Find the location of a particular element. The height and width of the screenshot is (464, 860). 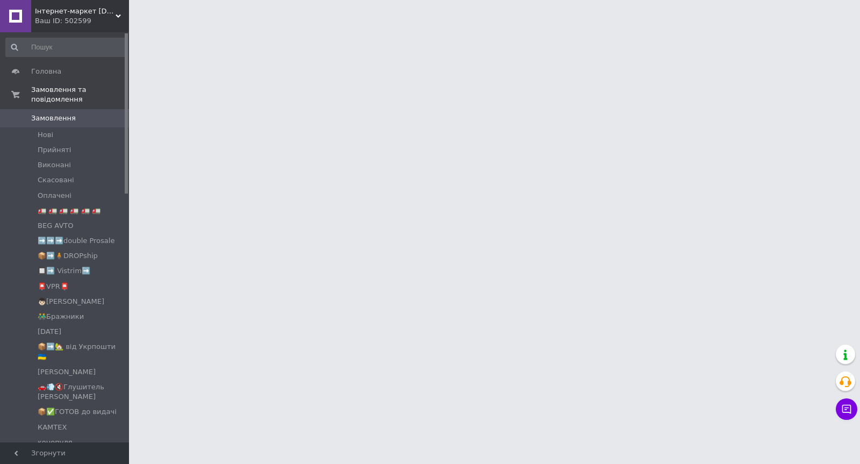

span: конопуля is located at coordinates (55, 442).